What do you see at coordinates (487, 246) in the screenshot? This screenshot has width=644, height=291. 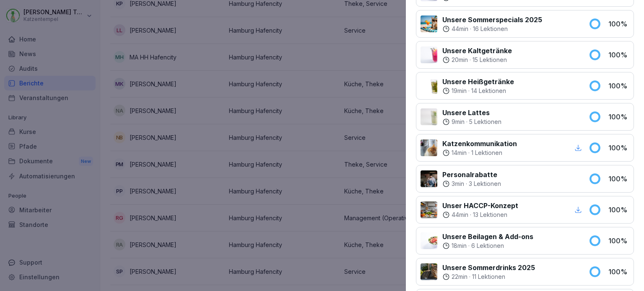 I see `p: 6 Lektionen` at bounding box center [487, 246].